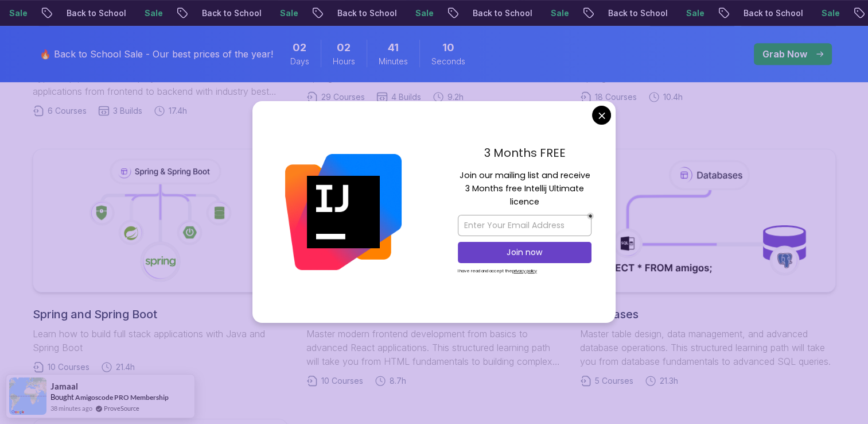  What do you see at coordinates (160, 340) in the screenshot?
I see `p: Learn how to build full stack applications with Java and Spring Boot` at bounding box center [160, 340].